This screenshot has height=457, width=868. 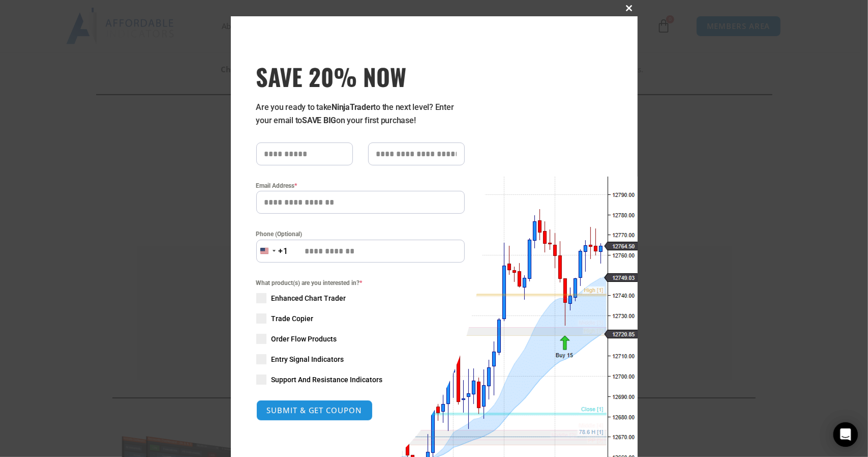 I want to click on label: Support And Resistance Indicators, so click(x=360, y=379).